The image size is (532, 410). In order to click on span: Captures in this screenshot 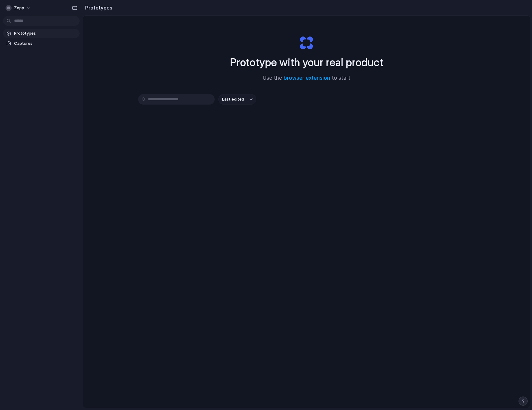, I will do `click(45, 44)`.